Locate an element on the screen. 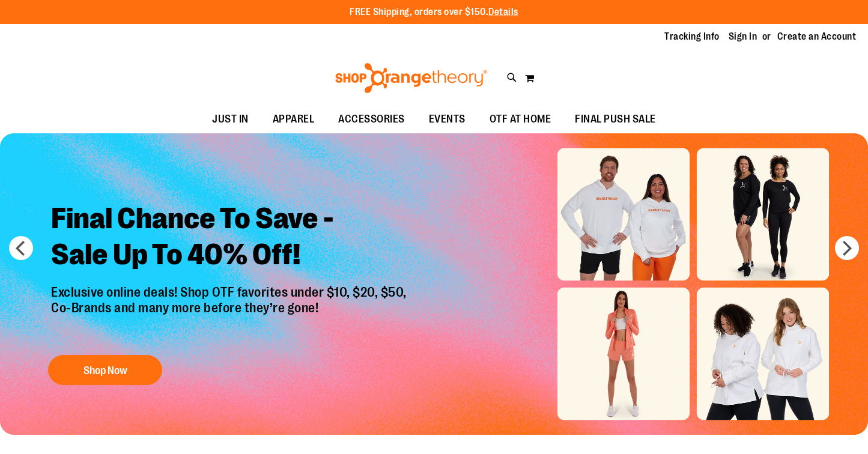  a: OTF AT HOME is located at coordinates (521, 119).